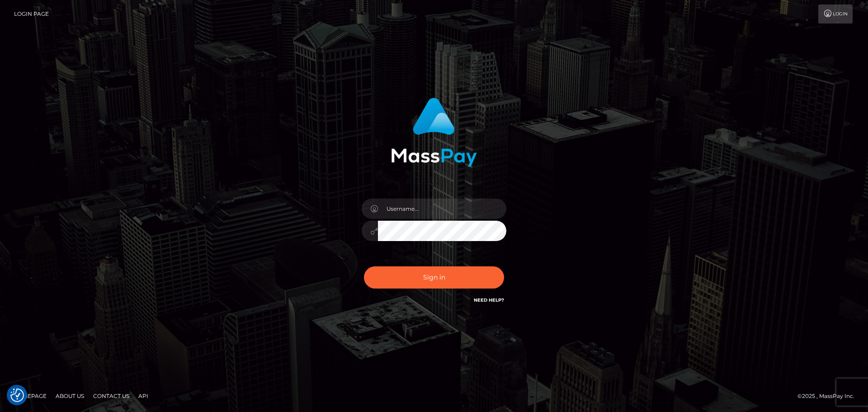 The image size is (868, 412). Describe the element at coordinates (143, 396) in the screenshot. I see `a: API` at that location.